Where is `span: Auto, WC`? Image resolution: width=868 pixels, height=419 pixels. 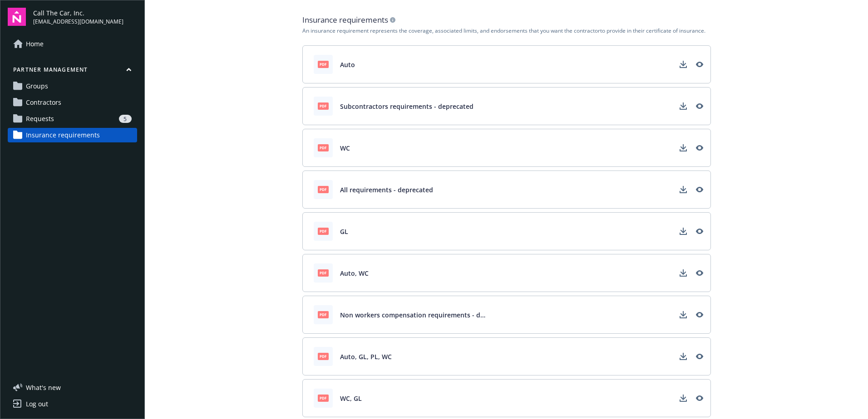 span: Auto, WC is located at coordinates (354, 273).